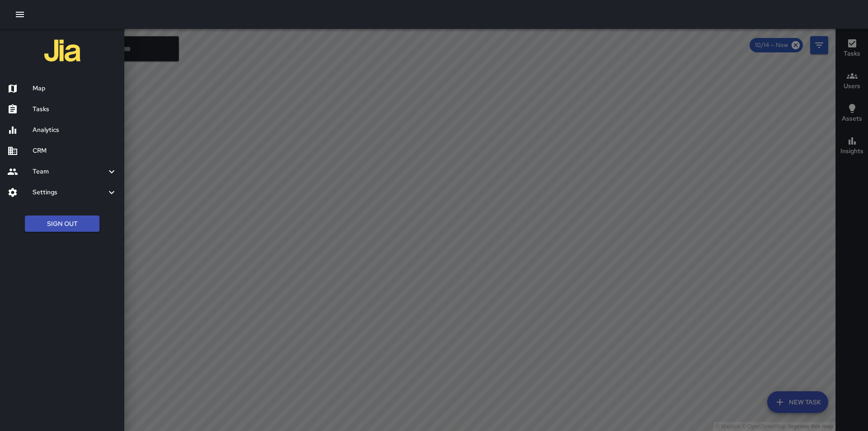 The width and height of the screenshot is (868, 431). Describe the element at coordinates (75, 109) in the screenshot. I see `h6: Tasks` at that location.